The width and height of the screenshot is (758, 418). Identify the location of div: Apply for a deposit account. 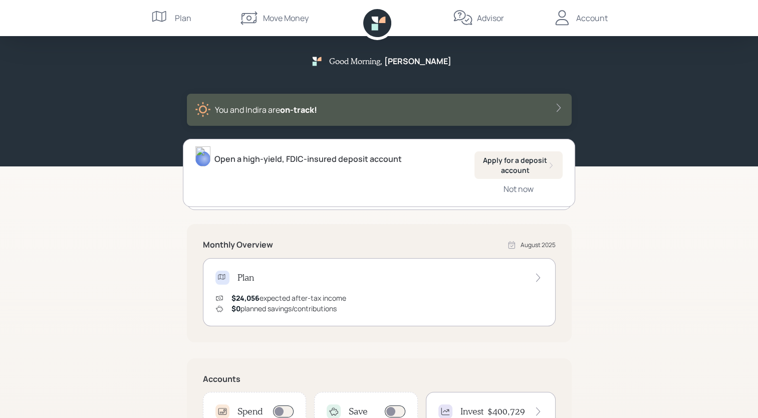
(518, 165).